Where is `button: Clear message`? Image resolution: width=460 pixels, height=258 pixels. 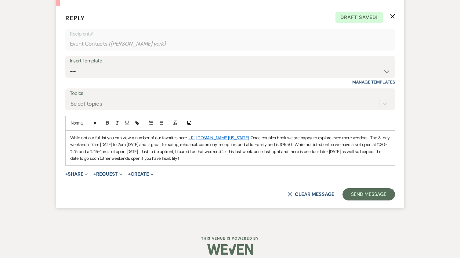 button: Clear message is located at coordinates (311, 194).